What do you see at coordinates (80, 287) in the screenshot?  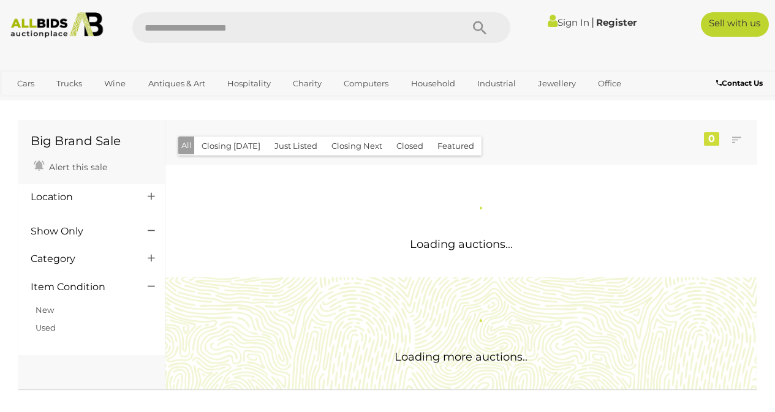 I see `h4: Item Condition` at bounding box center [80, 287].